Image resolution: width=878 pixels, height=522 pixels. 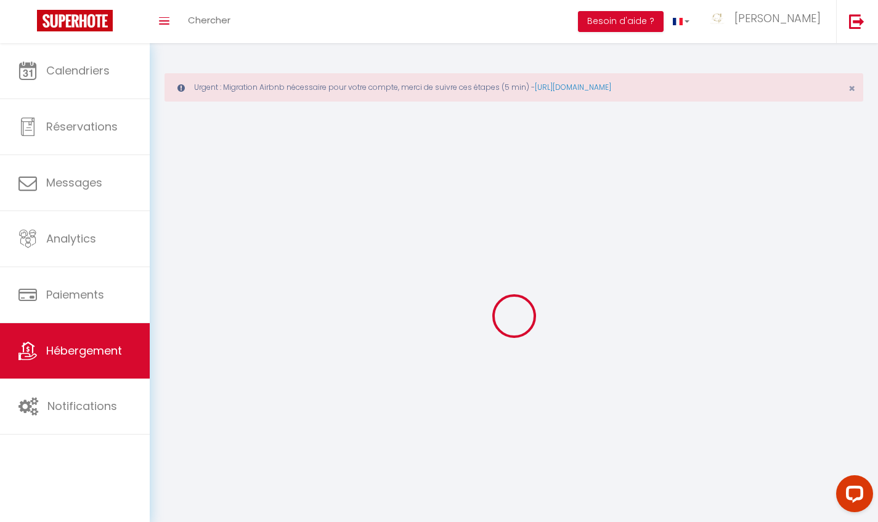 I want to click on span: Notifications, so click(x=82, y=406).